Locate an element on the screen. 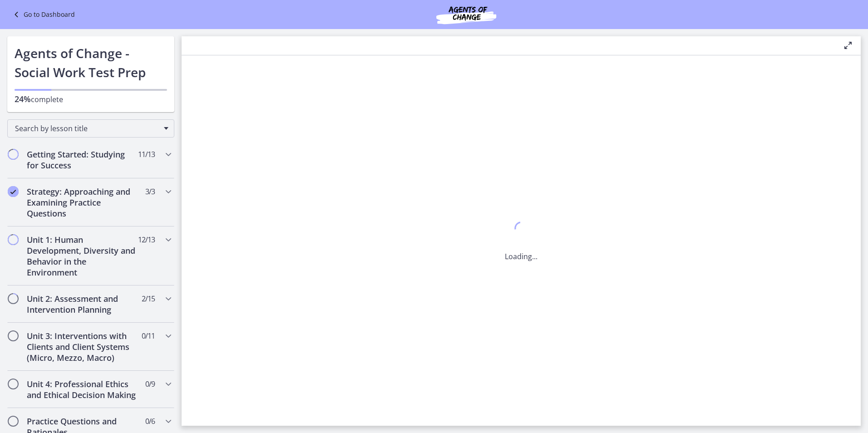 The image size is (868, 433). span: 3 / 3 is located at coordinates (150, 192).